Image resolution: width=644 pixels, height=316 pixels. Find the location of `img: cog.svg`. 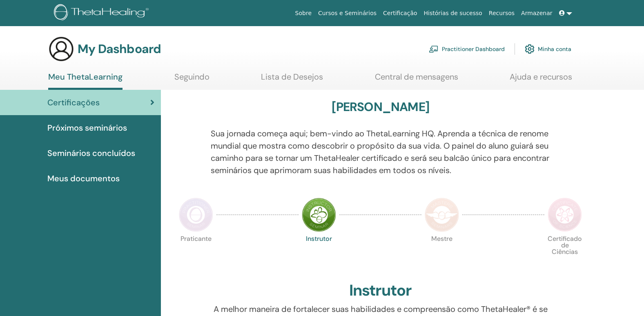

img: cog.svg is located at coordinates (529, 49).